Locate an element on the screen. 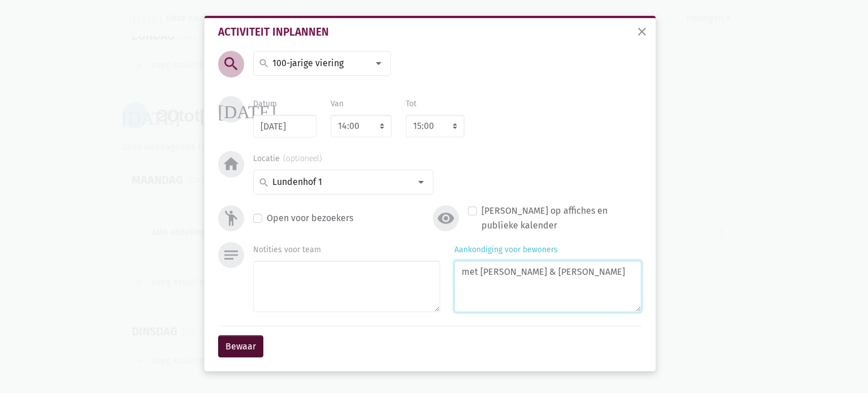 The image size is (868, 393). label: Datum is located at coordinates (265, 104).